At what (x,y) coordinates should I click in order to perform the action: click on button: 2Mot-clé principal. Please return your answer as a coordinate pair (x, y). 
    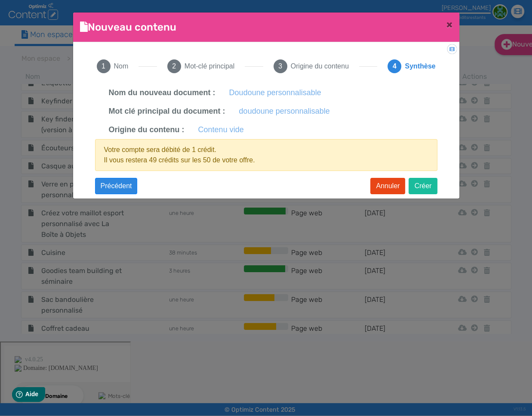
    Looking at the image, I should click on (201, 66).